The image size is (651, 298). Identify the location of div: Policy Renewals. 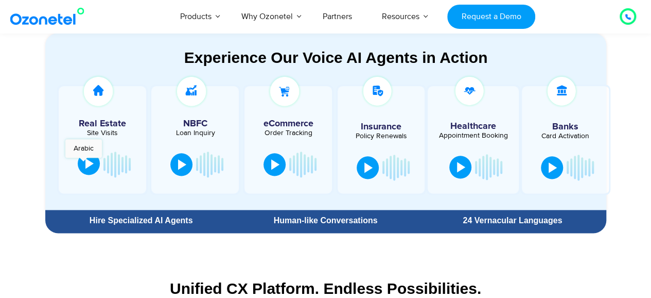
(381, 136).